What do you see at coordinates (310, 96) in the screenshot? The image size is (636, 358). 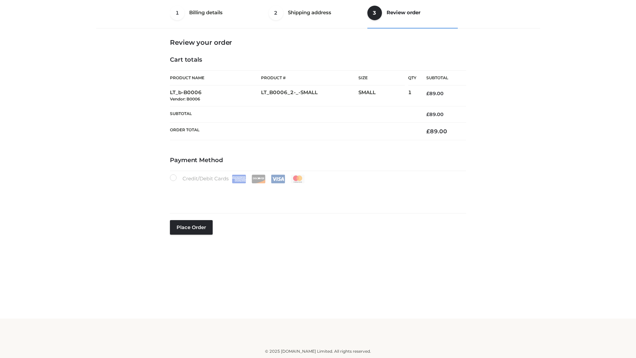 I see `td: LT_B0006_2-_-SMALL` at bounding box center [310, 96].